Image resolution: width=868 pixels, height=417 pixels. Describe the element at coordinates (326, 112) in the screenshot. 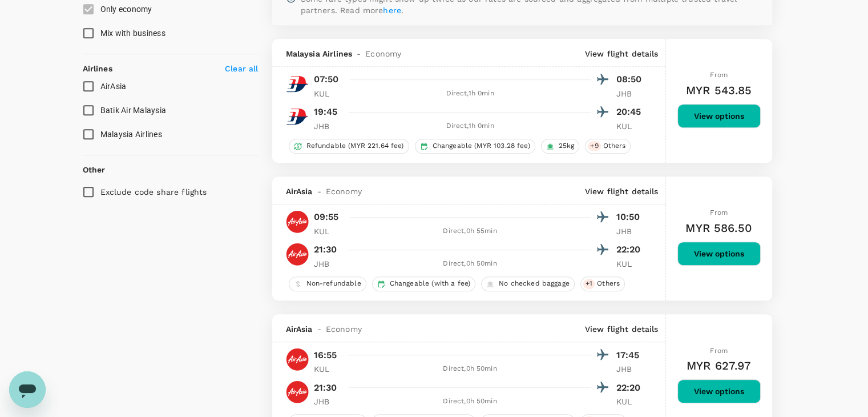

I see `p: 19:45` at that location.